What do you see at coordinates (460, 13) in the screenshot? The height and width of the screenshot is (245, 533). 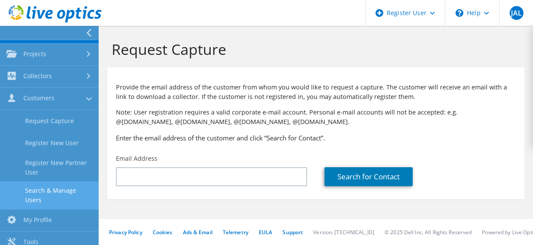 I see `svg: \n` at bounding box center [460, 13].